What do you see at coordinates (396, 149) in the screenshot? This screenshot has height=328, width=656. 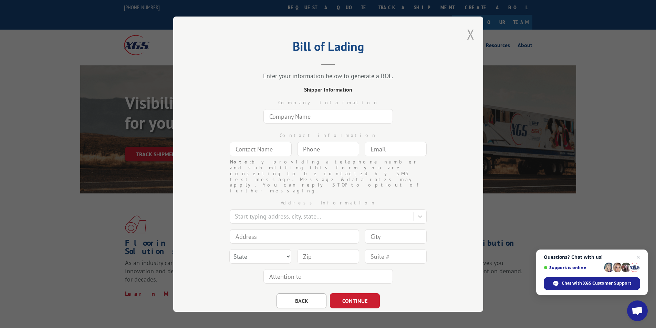 I see `input: Email` at bounding box center [396, 149].